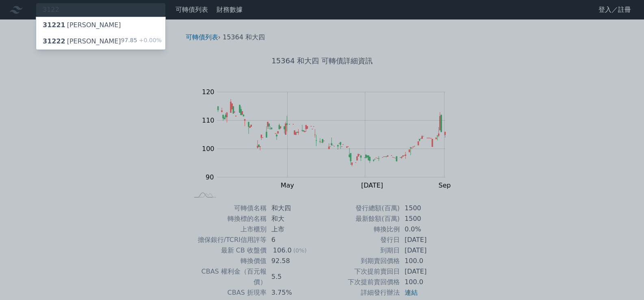  What do you see at coordinates (54, 41) in the screenshot?
I see `span: 31222` at bounding box center [54, 41].